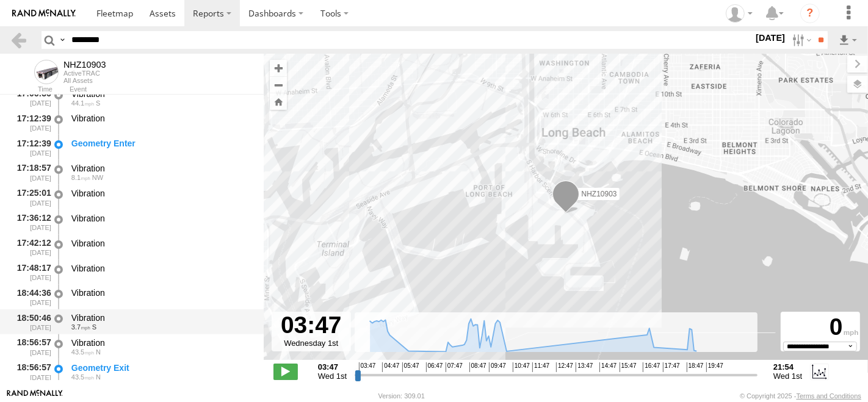  I want to click on label: Search Filter Options, so click(800, 40).